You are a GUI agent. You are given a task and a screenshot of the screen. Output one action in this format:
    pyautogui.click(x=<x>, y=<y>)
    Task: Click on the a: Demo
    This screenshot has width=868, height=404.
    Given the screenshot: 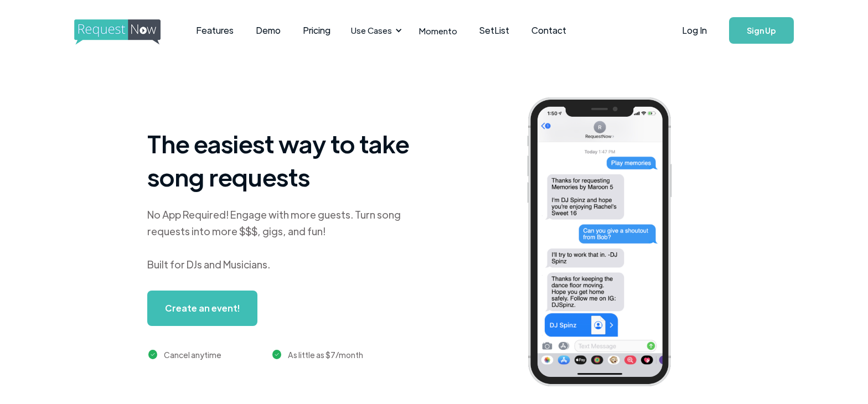 What is the action you would take?
    pyautogui.click(x=268, y=30)
    